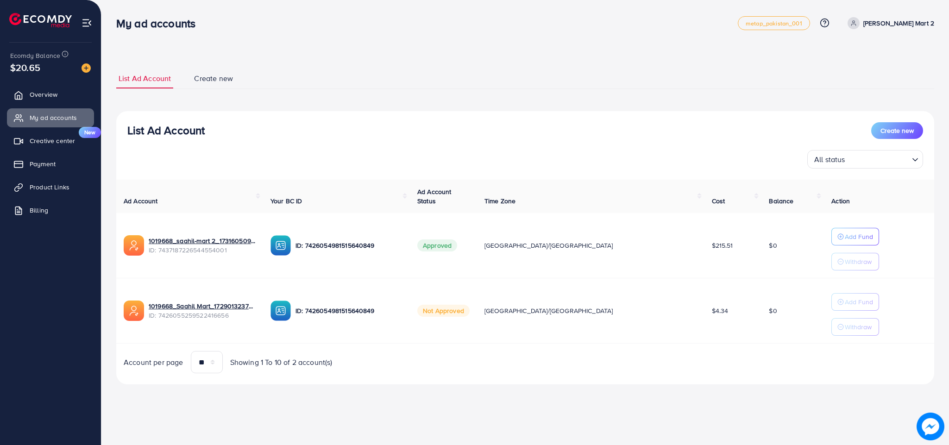  Describe the element at coordinates (43, 164) in the screenshot. I see `span: Payment` at that location.